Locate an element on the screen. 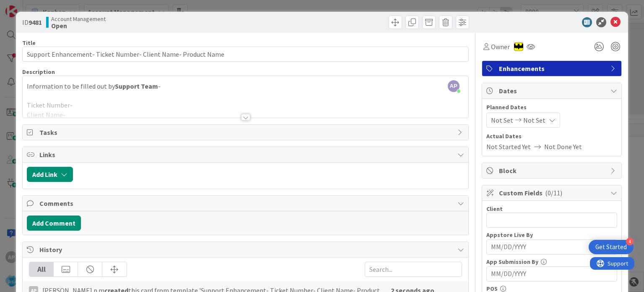 Image resolution: width=644 pixels, height=292 pixels. span: Planned Dates is located at coordinates (552, 107).